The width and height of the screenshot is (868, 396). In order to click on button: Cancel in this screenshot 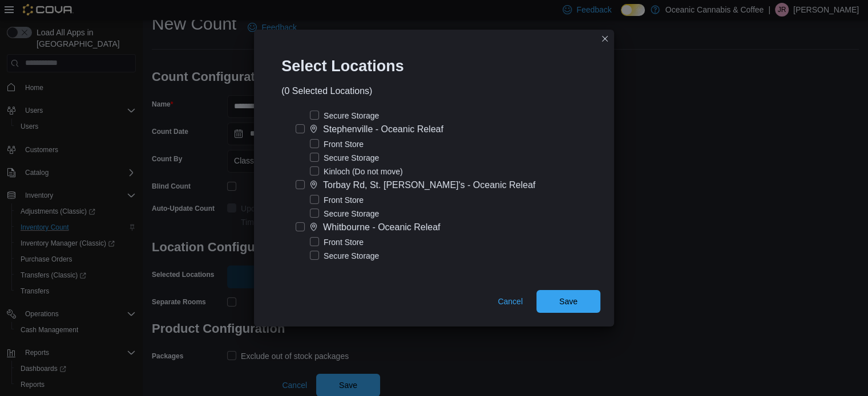, I will do `click(510, 301)`.